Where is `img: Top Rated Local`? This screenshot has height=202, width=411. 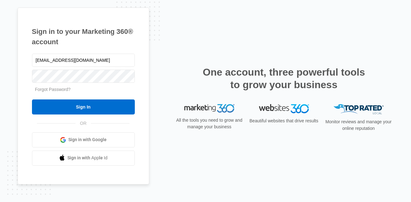
img: Top Rated Local is located at coordinates (359, 109).